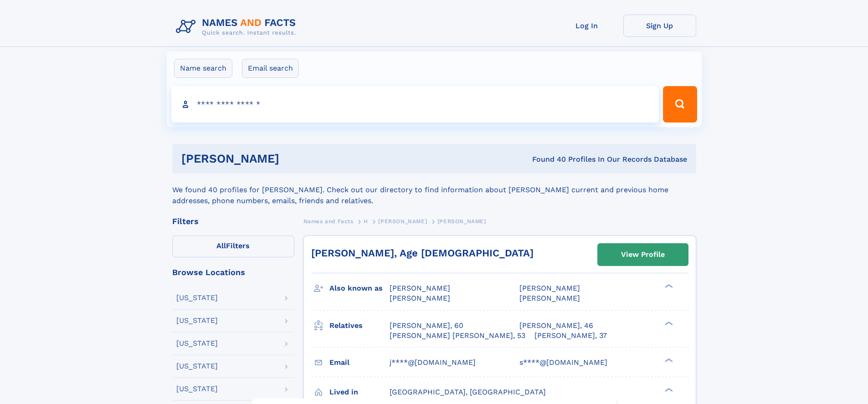 The image size is (868, 404). What do you see at coordinates (366, 221) in the screenshot?
I see `a: H` at bounding box center [366, 221].